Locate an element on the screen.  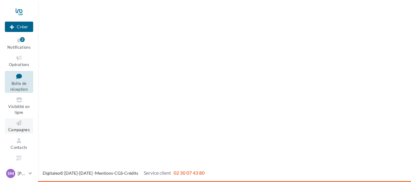
button: Créer is located at coordinates (19, 27).